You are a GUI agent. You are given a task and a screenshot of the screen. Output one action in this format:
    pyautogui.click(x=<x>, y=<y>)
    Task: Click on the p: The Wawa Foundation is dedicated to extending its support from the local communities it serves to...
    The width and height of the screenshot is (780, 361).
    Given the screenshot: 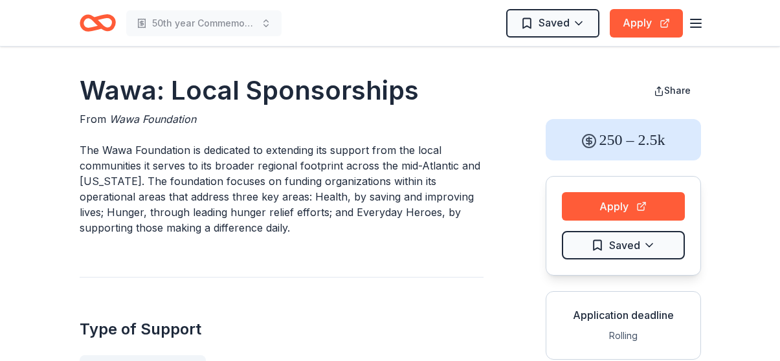 What is the action you would take?
    pyautogui.click(x=282, y=189)
    